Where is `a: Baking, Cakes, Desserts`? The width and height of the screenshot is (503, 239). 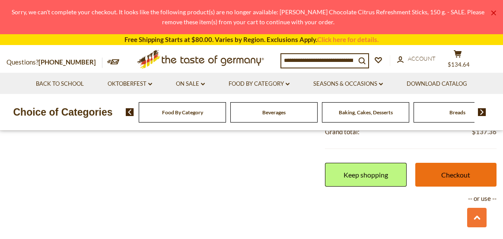
a: Baking, Cakes, Desserts is located at coordinates (366, 112).